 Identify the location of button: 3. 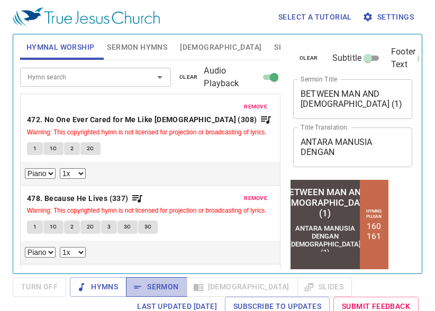
(109, 227).